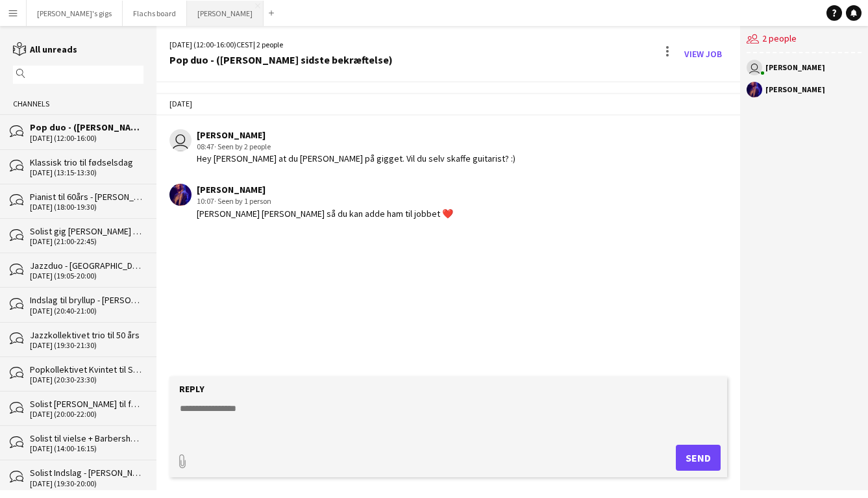  What do you see at coordinates (87, 369) in the screenshot?
I see `div: Popkollektivet Kvintet til Sølvbryllup` at bounding box center [87, 369].